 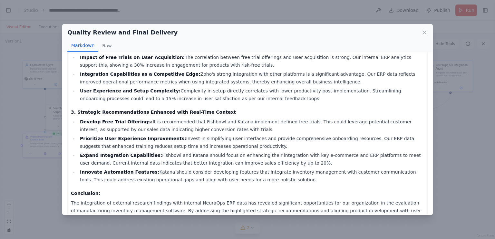 What do you see at coordinates (251, 159) in the screenshot?
I see `li: Fishbowl and Katana should focus on enhancing their integration with key e-commerce and ERP platf...` at bounding box center [251, 159].